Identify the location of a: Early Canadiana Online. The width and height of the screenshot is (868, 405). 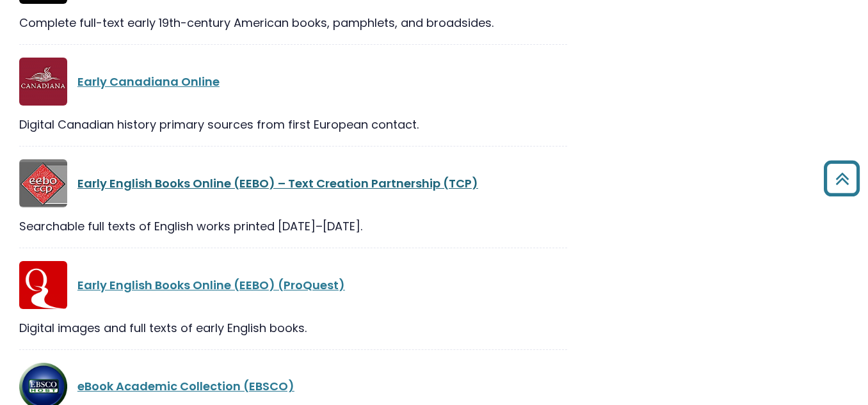
(149, 81).